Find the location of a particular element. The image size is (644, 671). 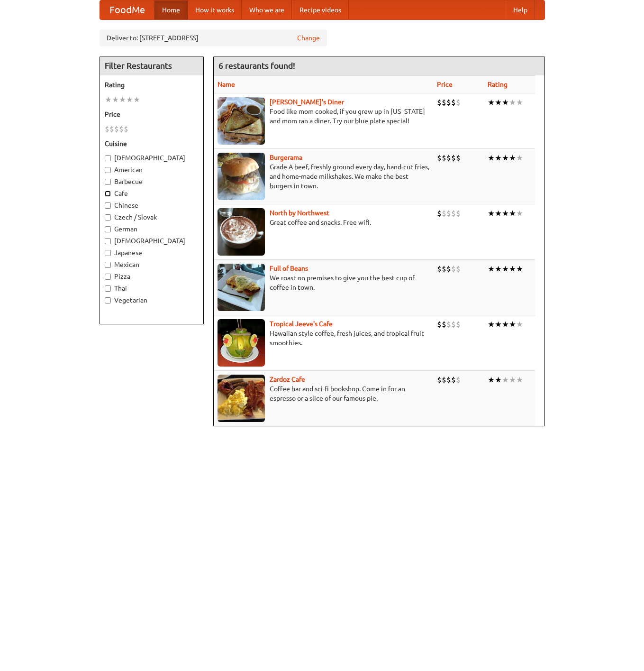

label: Czech / Slovak is located at coordinates (152, 217).